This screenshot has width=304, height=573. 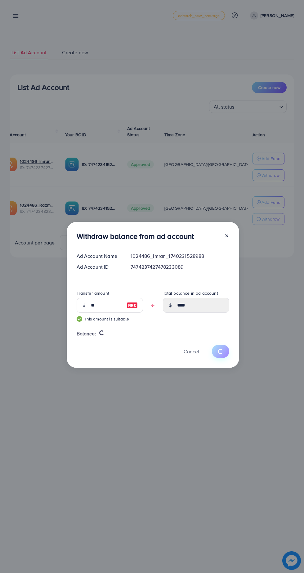 I want to click on img: image, so click(x=132, y=305).